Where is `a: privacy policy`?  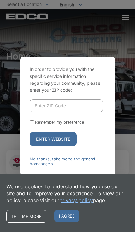 a: privacy policy is located at coordinates (76, 200).